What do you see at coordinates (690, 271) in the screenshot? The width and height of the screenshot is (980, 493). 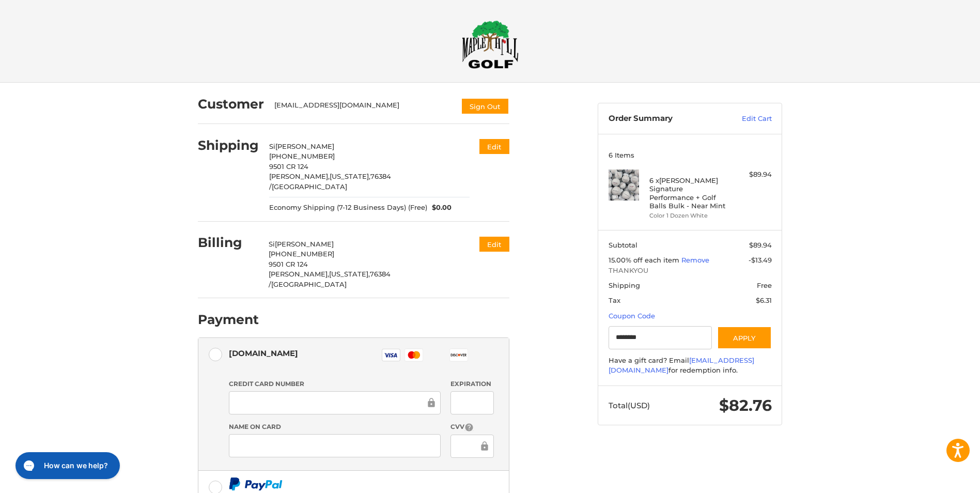 I see `span: THANKYOU` at bounding box center [690, 271].